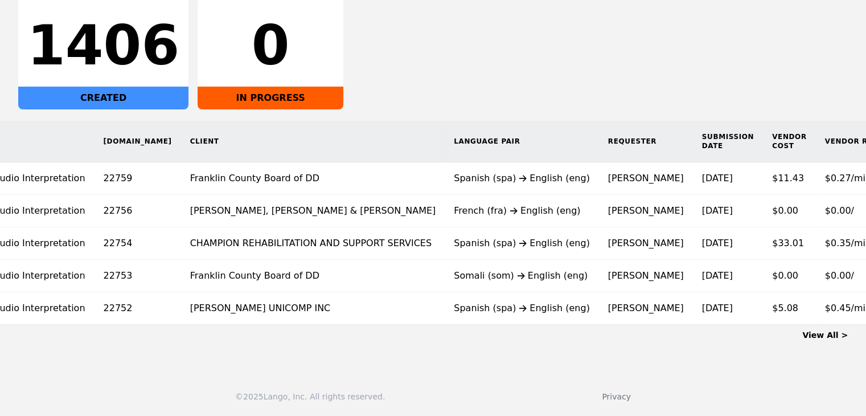 The width and height of the screenshot is (866, 416). Describe the element at coordinates (789, 141) in the screenshot. I see `th: Vendor Cost` at that location.